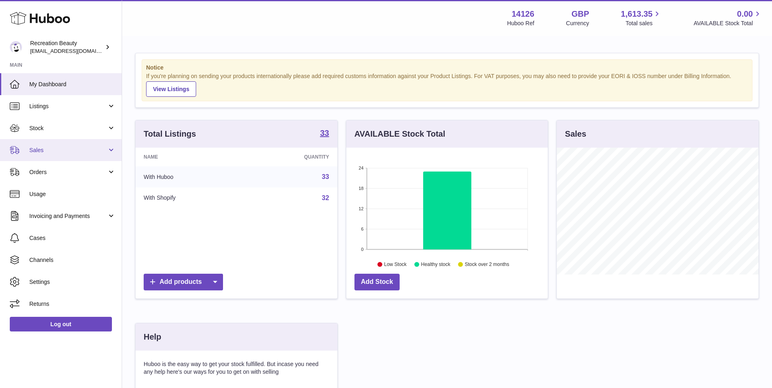 The width and height of the screenshot is (772, 388). Describe the element at coordinates (72, 84) in the screenshot. I see `span: My Dashboard` at that location.